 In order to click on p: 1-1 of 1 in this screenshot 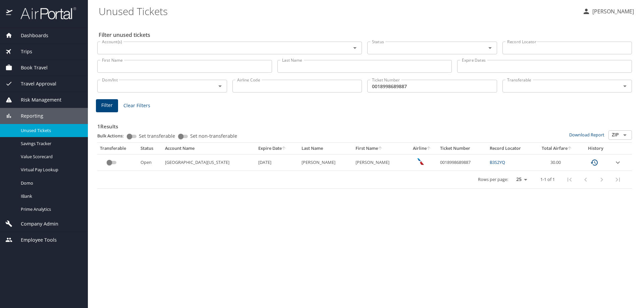, I will do `click(548, 179)`.